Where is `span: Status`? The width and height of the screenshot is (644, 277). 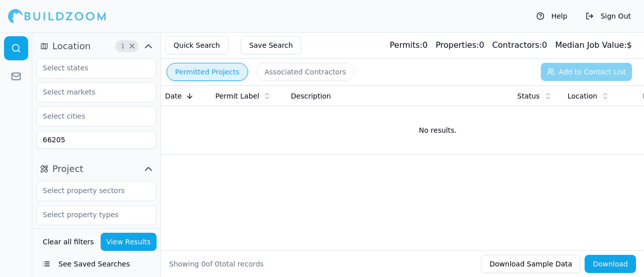
span: Status is located at coordinates (528, 96).